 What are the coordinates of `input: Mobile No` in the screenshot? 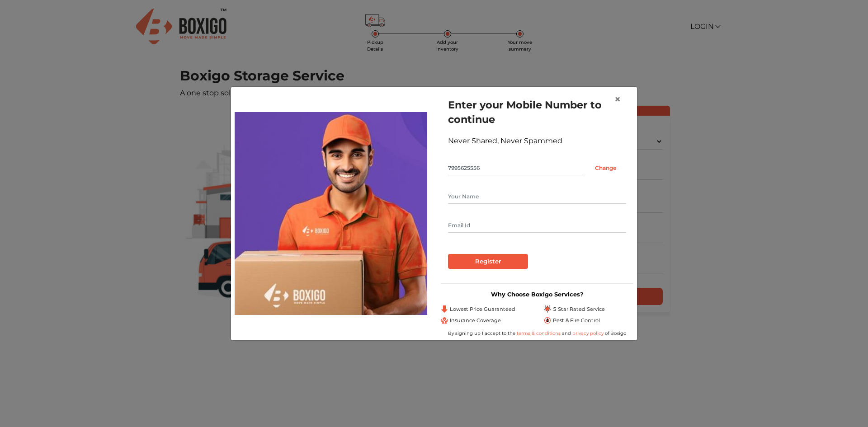 It's located at (516, 168).